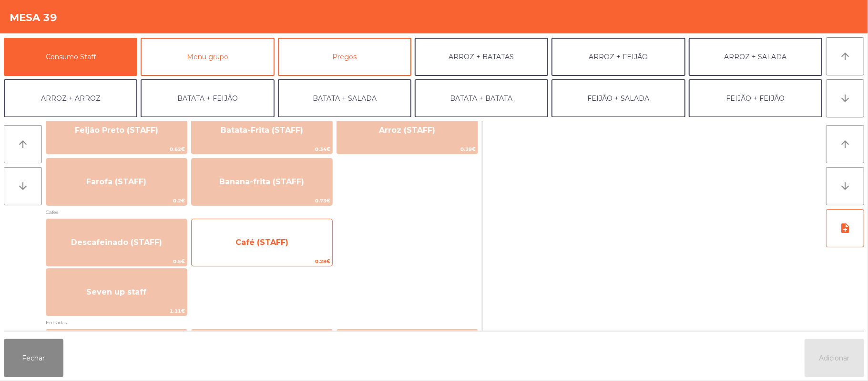  Describe the element at coordinates (262, 201) in the screenshot. I see `span: 0.73€` at that location.